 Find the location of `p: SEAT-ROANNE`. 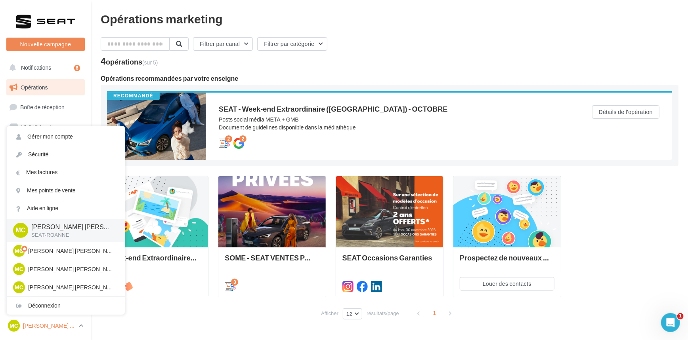

p: SEAT-ROANNE is located at coordinates (72, 235).